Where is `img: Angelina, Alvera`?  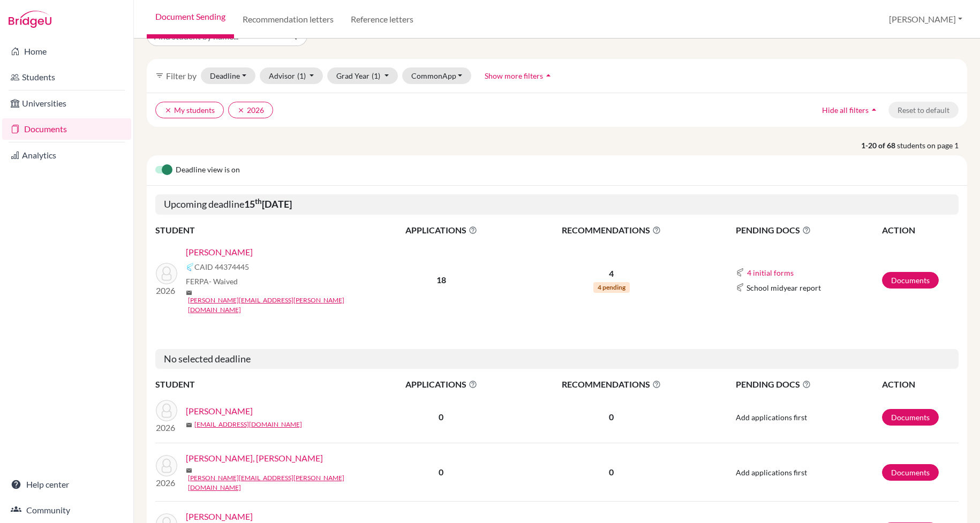
img: Angelina, Alvera is located at coordinates (167, 466).